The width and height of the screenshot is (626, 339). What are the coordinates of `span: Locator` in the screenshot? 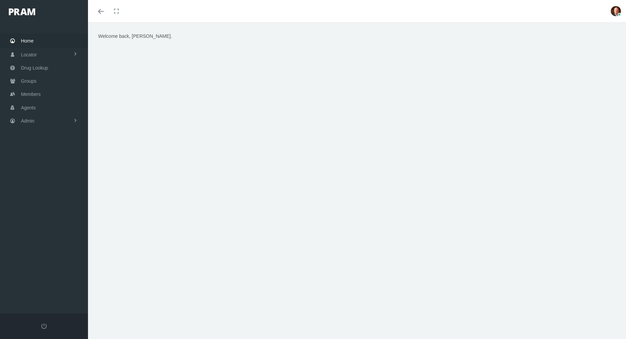 It's located at (29, 55).